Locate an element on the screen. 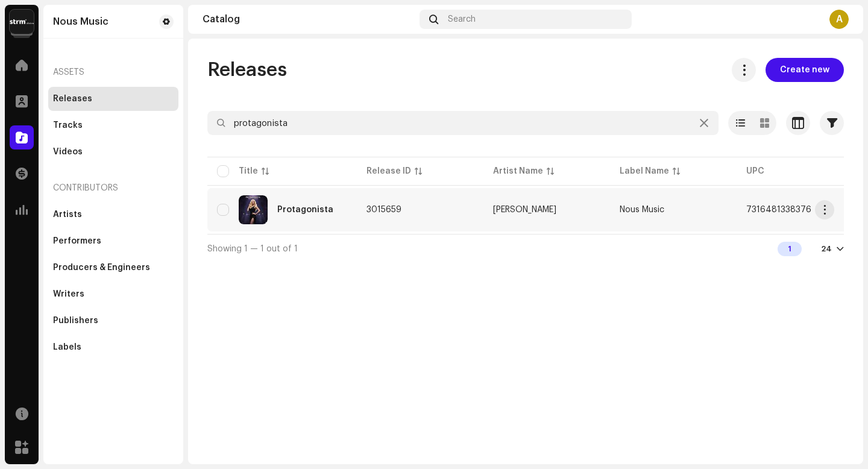  div: Contributors is located at coordinates (113, 188).